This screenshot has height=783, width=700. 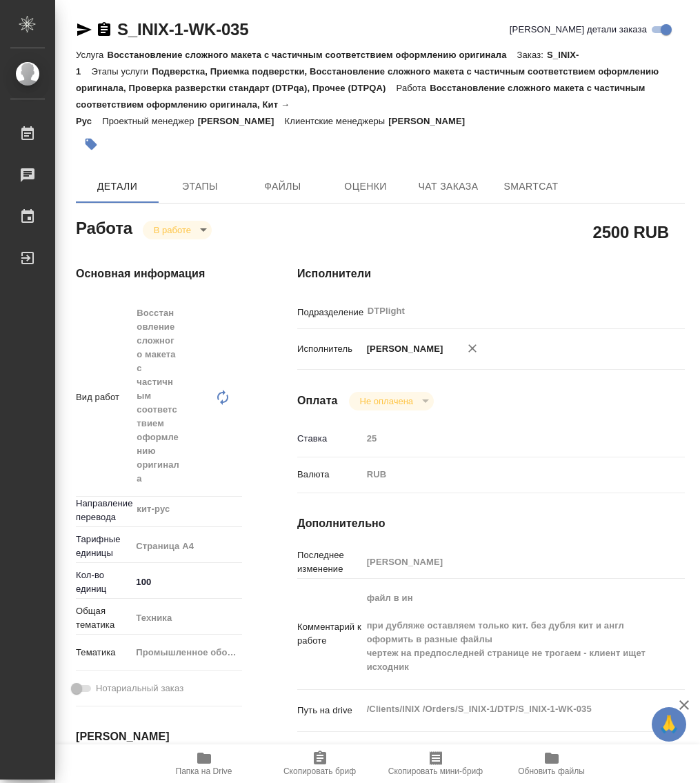 What do you see at coordinates (139, 688) in the screenshot?
I see `span: Нотариальный заказ` at bounding box center [139, 688].